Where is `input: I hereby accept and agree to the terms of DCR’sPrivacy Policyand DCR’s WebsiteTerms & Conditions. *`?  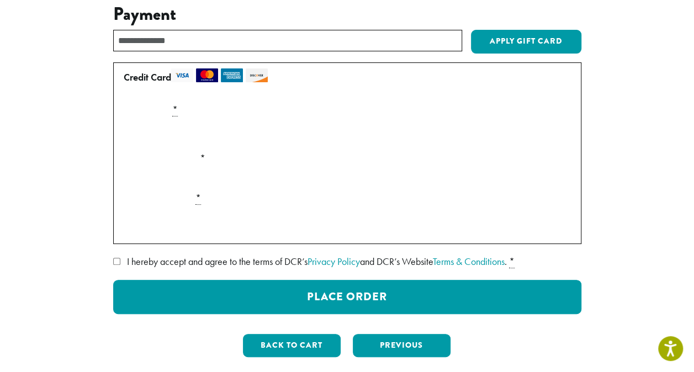 input: I hereby accept and agree to the terms of DCR’sPrivacy Policyand DCR’s WebsiteTerms & Conditions. * is located at coordinates (117, 261).